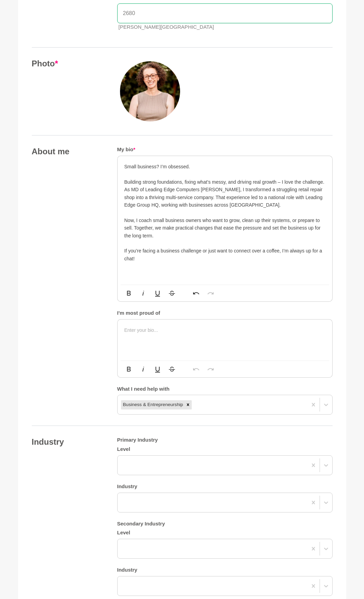 The height and width of the screenshot is (599, 364). Describe the element at coordinates (152, 405) in the screenshot. I see `div: Business & Entrepreneurship` at that location.